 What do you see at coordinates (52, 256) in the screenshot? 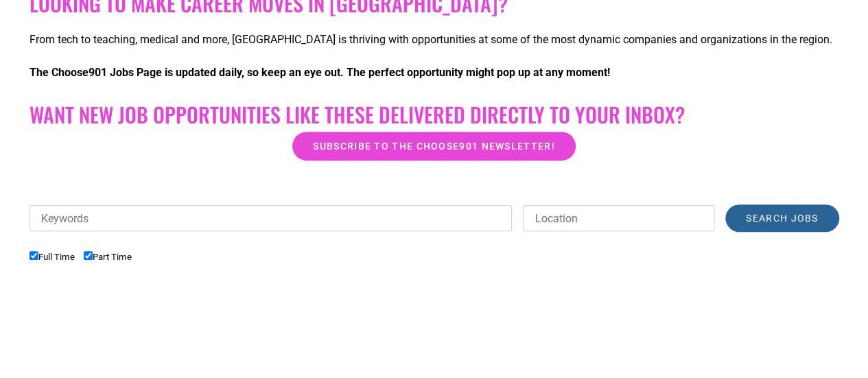
I see `label: Full Time` at bounding box center [52, 256].